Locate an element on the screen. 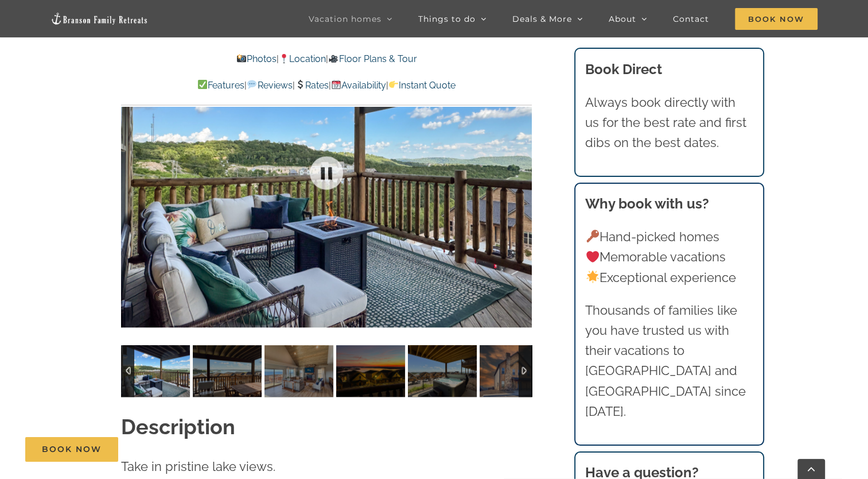  span: About is located at coordinates (623, 19).